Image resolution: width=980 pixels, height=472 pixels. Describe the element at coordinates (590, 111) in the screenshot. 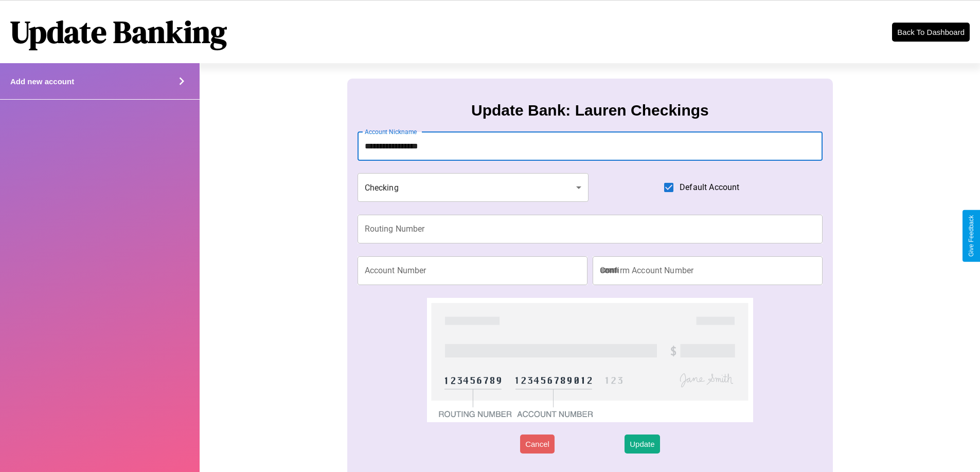

I see `h3: Update Bank: Lauren Checkings` at that location.